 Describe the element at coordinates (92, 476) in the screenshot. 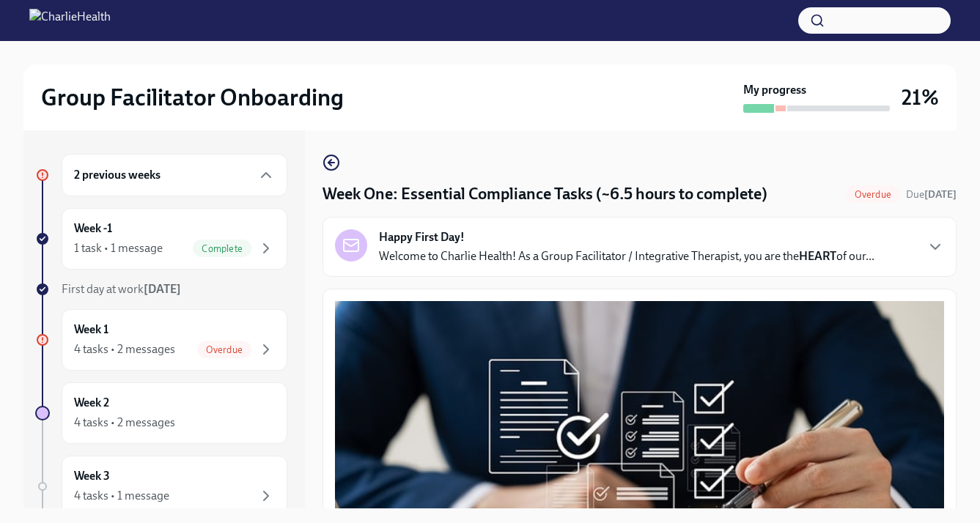

I see `h6: Week 3` at that location.